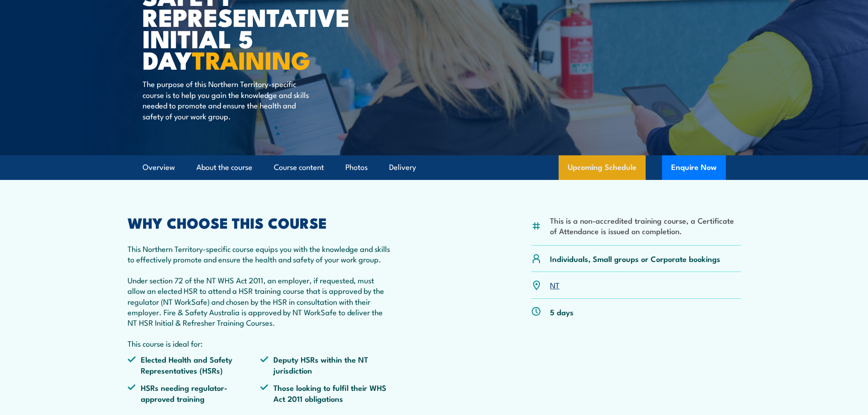  What do you see at coordinates (251, 59) in the screenshot?
I see `strong: TRAINING` at bounding box center [251, 59].